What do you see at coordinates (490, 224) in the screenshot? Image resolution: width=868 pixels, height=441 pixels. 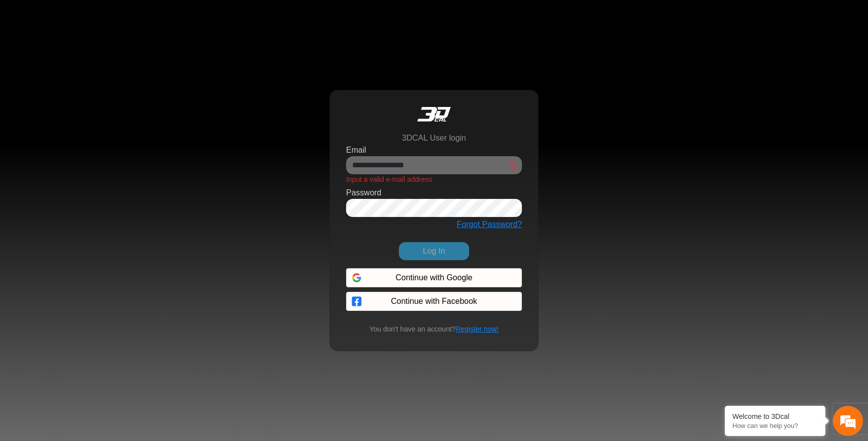 I see `a: Forgot Password?` at bounding box center [490, 224].